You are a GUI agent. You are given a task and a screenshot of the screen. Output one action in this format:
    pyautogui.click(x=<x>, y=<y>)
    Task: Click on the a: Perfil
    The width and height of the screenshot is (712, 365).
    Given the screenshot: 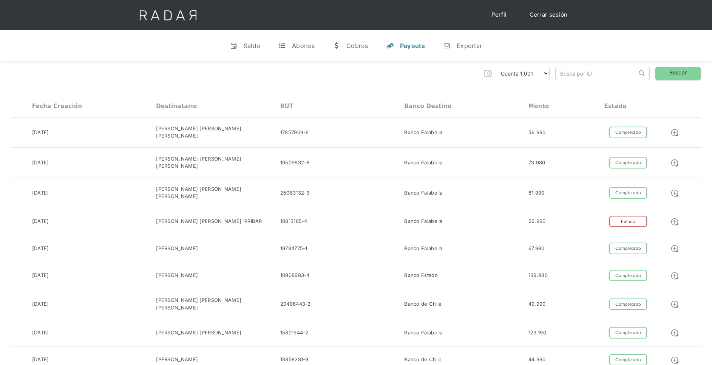 What is the action you would take?
    pyautogui.click(x=499, y=15)
    